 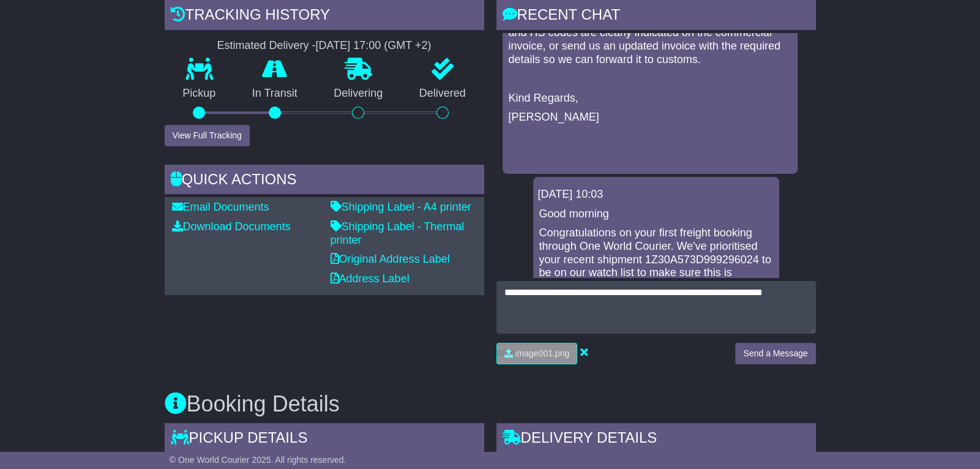 What do you see at coordinates (656, 286) in the screenshot?
I see `p: Congratulations on your first freight booking through One World Courier. We've prioritised your r...` at bounding box center [656, 286].